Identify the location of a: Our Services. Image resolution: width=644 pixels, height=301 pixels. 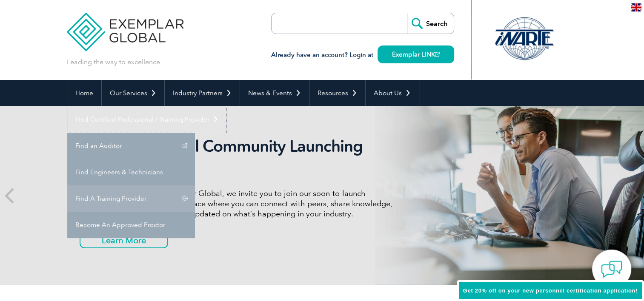
(133, 93).